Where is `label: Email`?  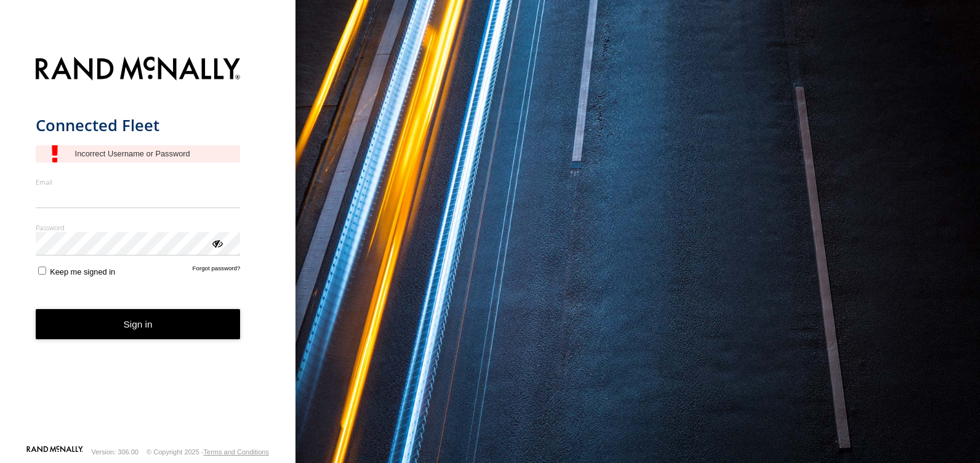
label: Email is located at coordinates (138, 182).